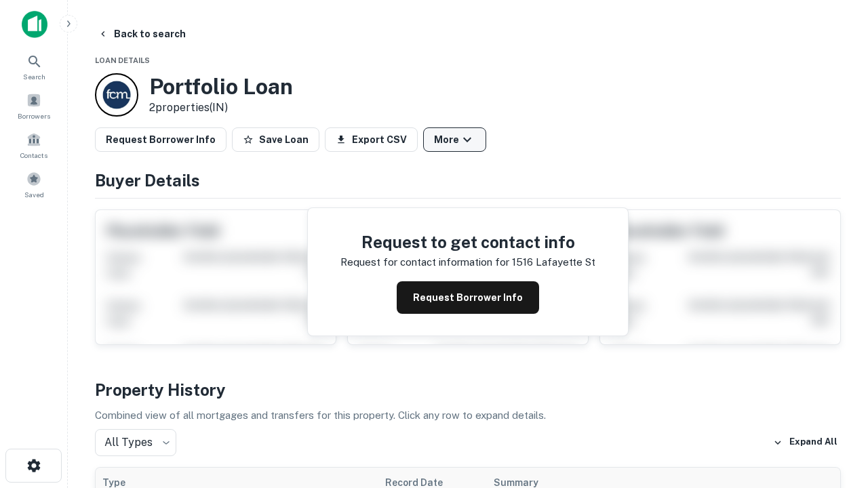 The image size is (868, 488). Describe the element at coordinates (34, 67) in the screenshot. I see `a: Search` at that location.